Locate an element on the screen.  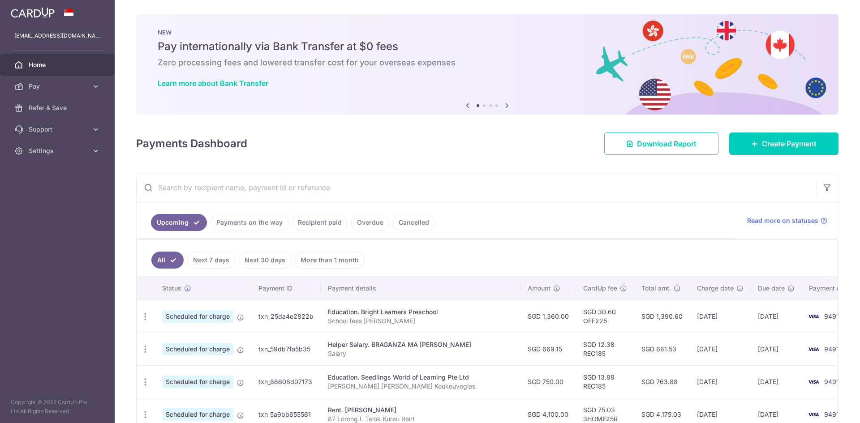
td: SGD 669.15 is located at coordinates (548, 349).